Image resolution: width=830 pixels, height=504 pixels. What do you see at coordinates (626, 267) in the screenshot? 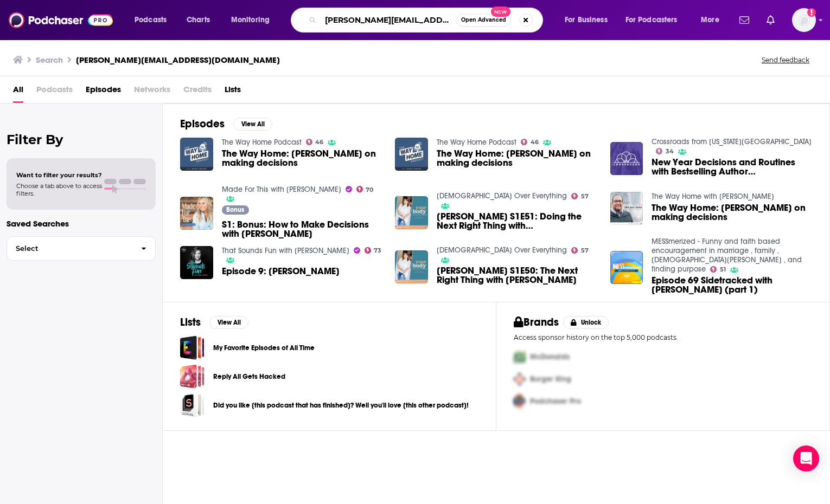
I see `img: Episode 69 Sidetracked with Emily P. Freeman (part 1)` at bounding box center [626, 267].